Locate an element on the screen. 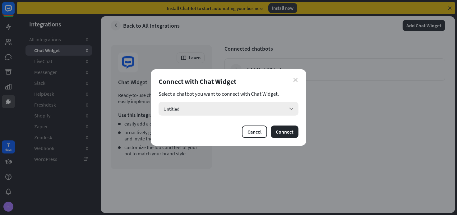 This screenshot has width=457, height=215. button: Open LiveChat chat widget is located at coordinates (14, 12).